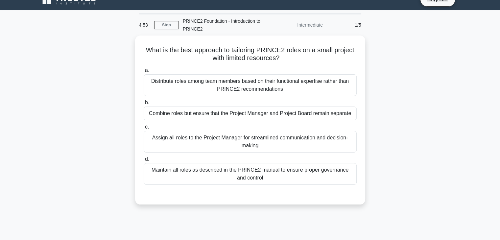 This screenshot has width=500, height=240. What do you see at coordinates (145, 25) in the screenshot?
I see `div: 4:53` at bounding box center [145, 25].